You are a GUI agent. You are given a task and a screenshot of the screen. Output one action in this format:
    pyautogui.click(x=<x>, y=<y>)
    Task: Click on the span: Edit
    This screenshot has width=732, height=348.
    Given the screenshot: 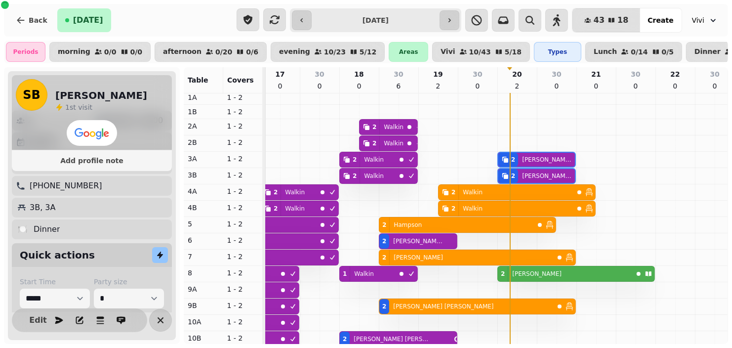 What is the action you would take?
    pyautogui.click(x=38, y=320)
    